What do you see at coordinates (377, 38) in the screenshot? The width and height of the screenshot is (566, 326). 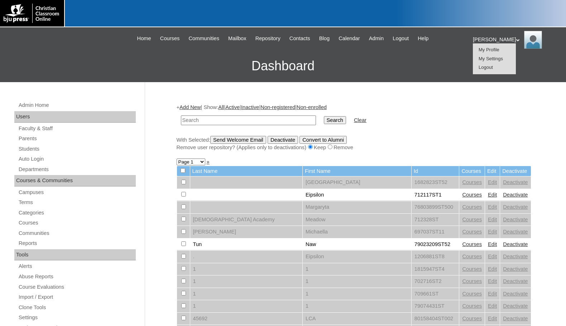 I see `span: Admin` at bounding box center [377, 38].